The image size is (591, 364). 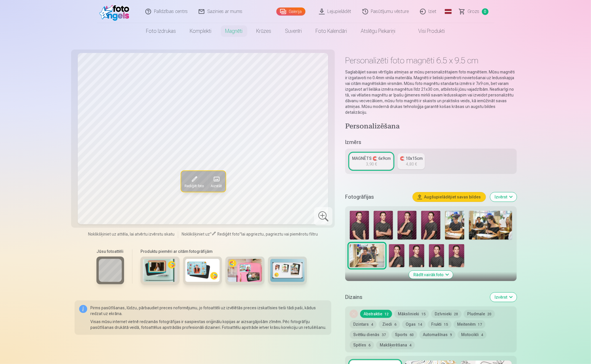 What do you see at coordinates (194, 181) in the screenshot?
I see `button: Rediģēt foto` at bounding box center [194, 181].